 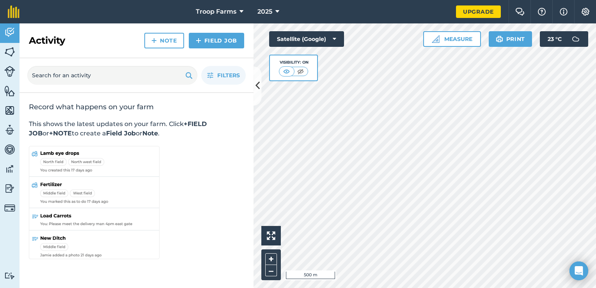 I want to click on span: Filters, so click(x=228, y=75).